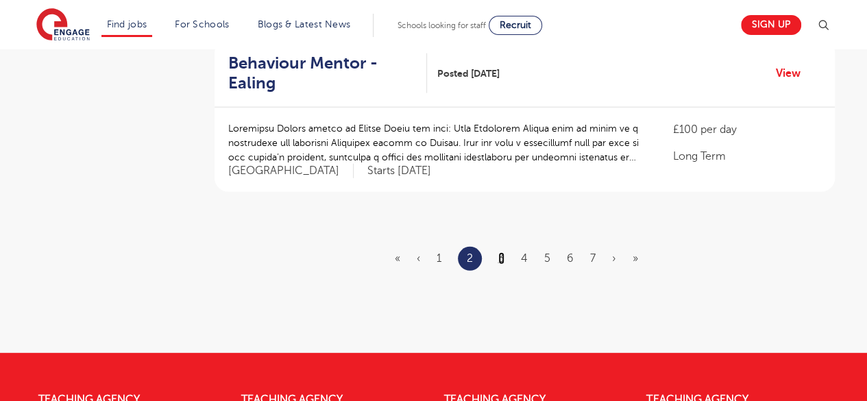  Describe the element at coordinates (63, 25) in the screenshot. I see `img: Engage Education` at that location.